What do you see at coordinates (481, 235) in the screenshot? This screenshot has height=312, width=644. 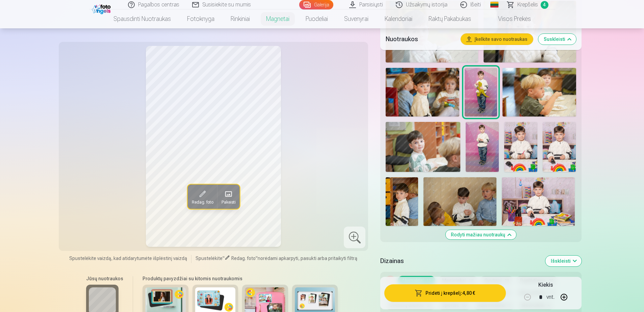 I see `button: Rodyti mažiau nuotraukų` at bounding box center [481, 235].